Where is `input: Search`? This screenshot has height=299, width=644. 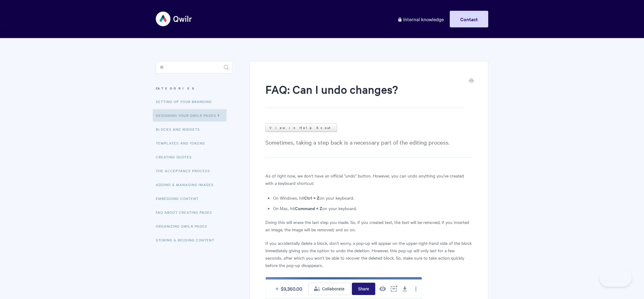
input: Search is located at coordinates (194, 67).